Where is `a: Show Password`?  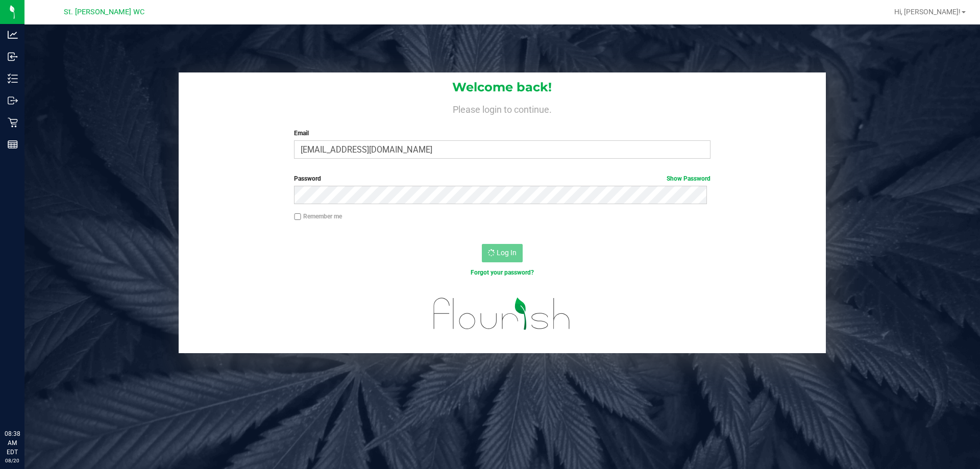 a: Show Password is located at coordinates (688, 179).